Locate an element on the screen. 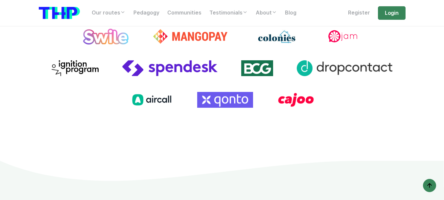 The image size is (444, 200). a: Pedagogy is located at coordinates (146, 13).